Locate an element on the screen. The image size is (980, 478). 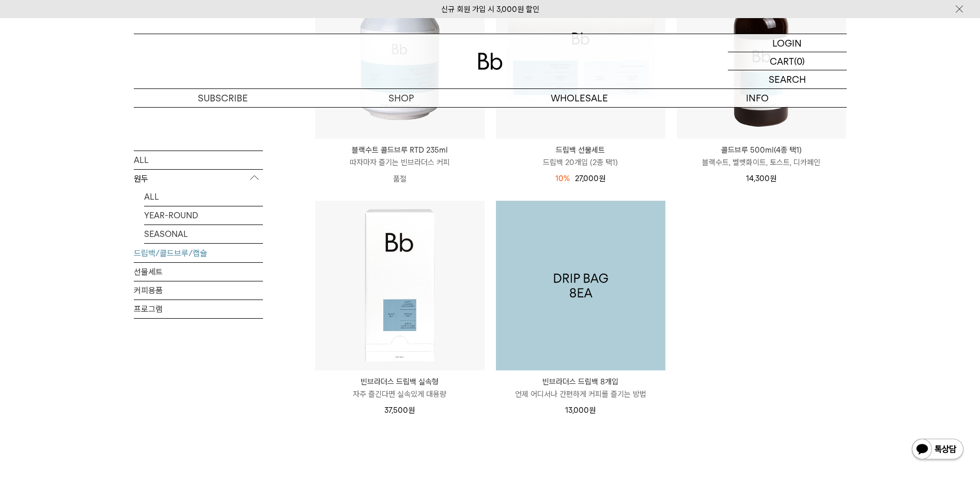
a: YEAR-ROUND is located at coordinates (203, 215).